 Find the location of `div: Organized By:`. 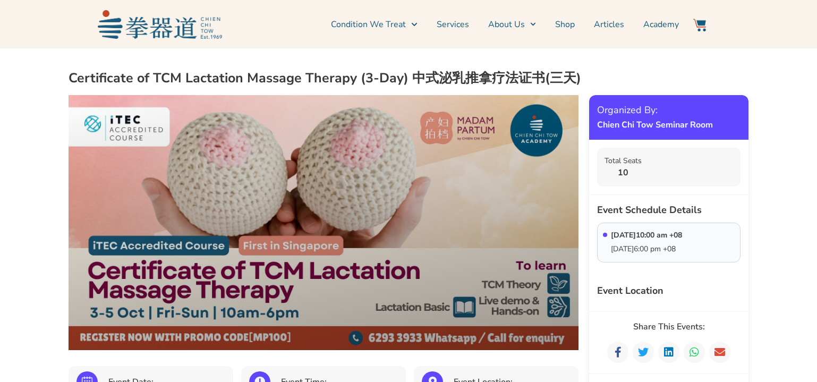

div: Organized By: is located at coordinates (655, 110).